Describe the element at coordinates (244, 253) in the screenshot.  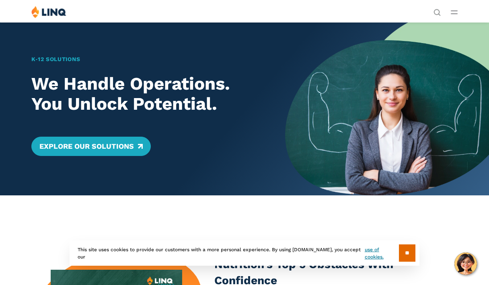
I see `div: This site uses cookies to provide our customers with a more personal experience. By using [DOMAIN...` at that location.